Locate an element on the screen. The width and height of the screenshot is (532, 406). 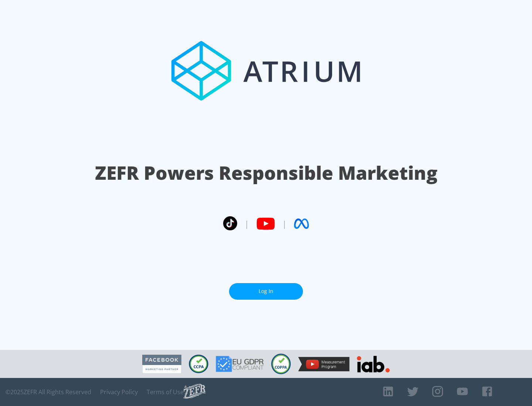
h1: ZEFR Powers Responsible Marketing is located at coordinates (266, 173).